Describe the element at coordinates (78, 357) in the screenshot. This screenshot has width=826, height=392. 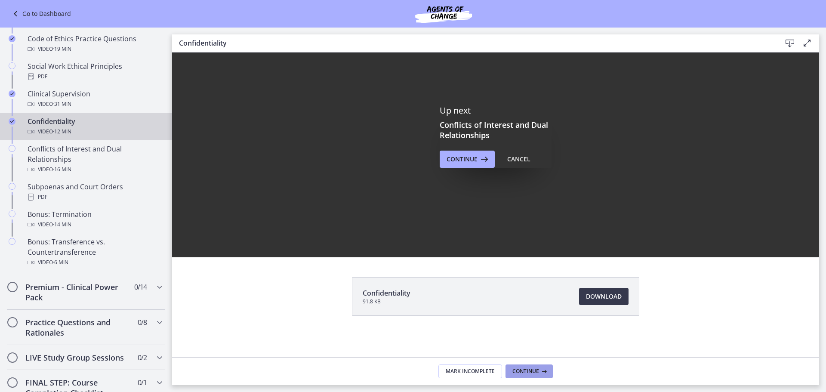
I see `h2: LIVE Study Group Sessions` at that location.